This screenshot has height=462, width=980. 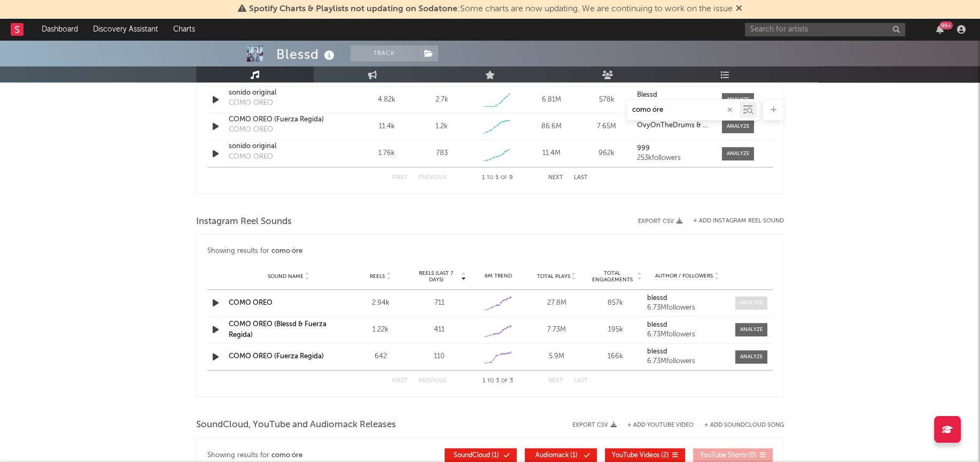 What do you see at coordinates (386, 127) in the screenshot?
I see `div: 11.4k` at bounding box center [386, 127].